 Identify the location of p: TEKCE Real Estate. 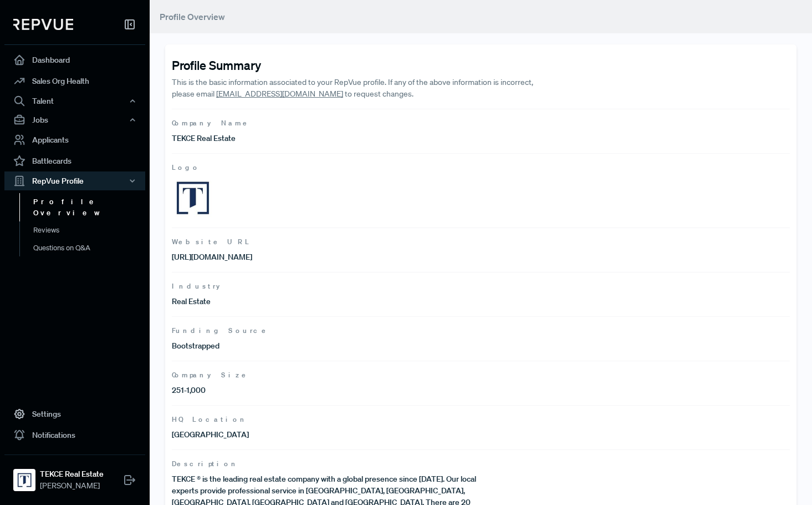
(327, 138).